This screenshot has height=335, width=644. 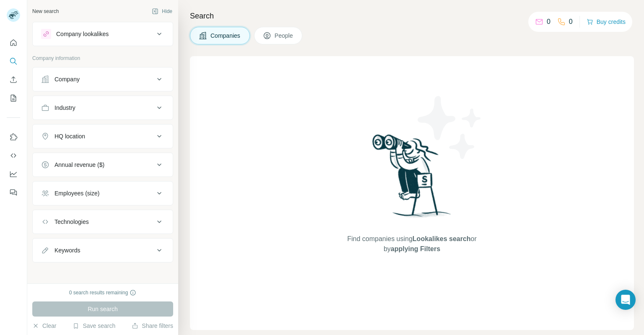 I want to click on button: HQ location, so click(x=103, y=136).